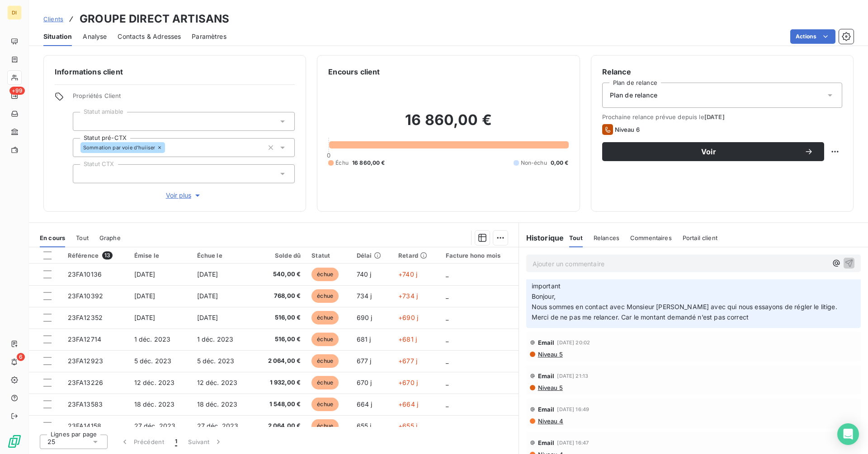 This screenshot has width=868, height=454. I want to click on span: +99, so click(17, 91).